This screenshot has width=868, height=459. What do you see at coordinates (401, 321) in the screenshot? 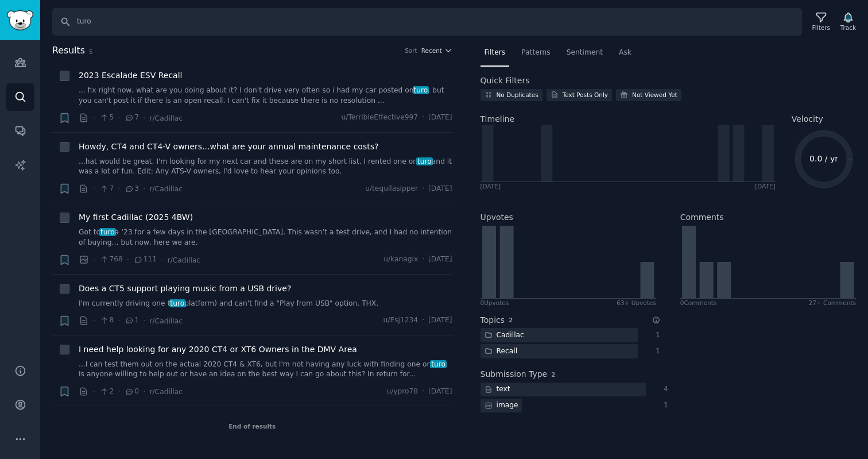
I see `span: u/Esj1234` at bounding box center [401, 321].